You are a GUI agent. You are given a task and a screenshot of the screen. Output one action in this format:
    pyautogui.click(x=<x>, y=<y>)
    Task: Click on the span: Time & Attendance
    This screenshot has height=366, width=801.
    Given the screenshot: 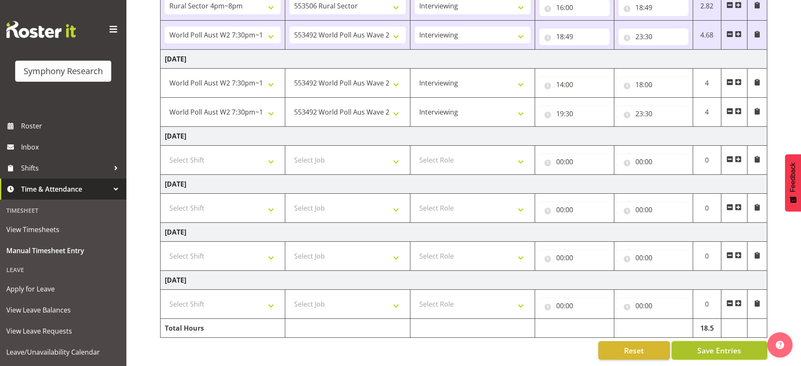 What is the action you would take?
    pyautogui.click(x=65, y=189)
    